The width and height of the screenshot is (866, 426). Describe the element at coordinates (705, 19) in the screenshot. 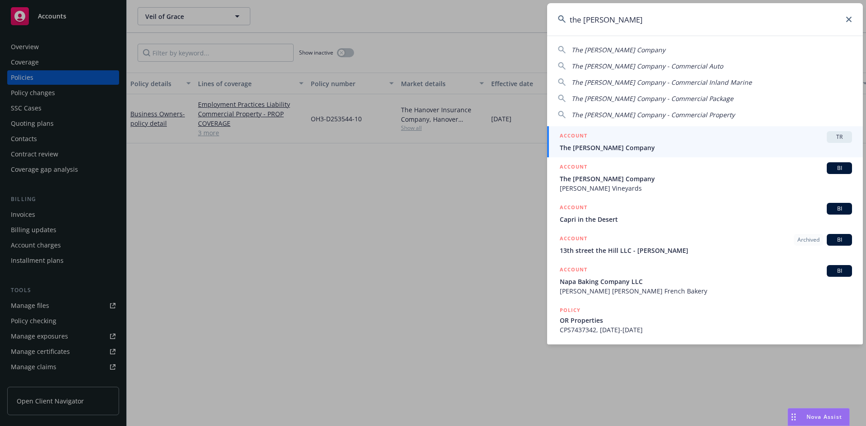

I see `input: Search...` at that location.